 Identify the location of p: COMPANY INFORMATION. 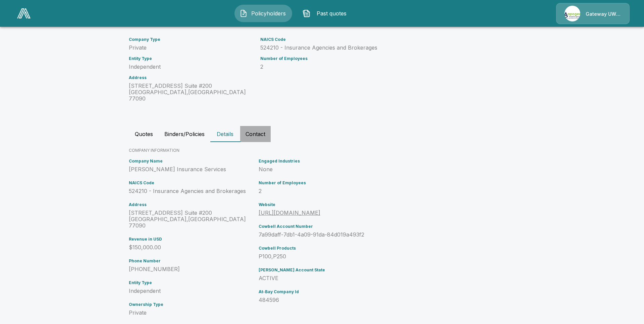
(322, 150).